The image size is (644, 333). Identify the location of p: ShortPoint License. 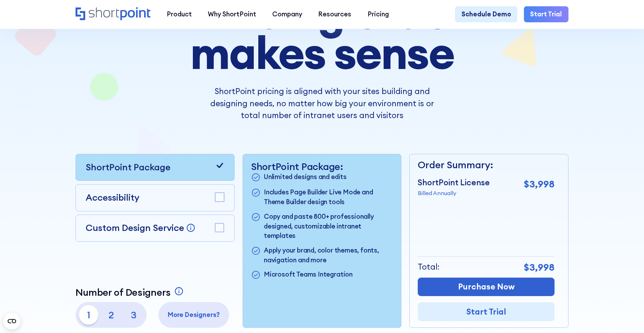
(454, 183).